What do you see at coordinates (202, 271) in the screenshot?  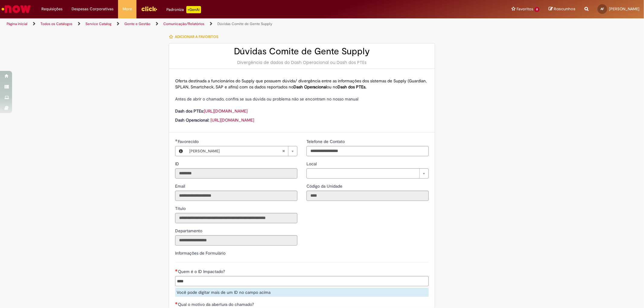 I see `span: Quem é o ID Impactado?` at bounding box center [202, 271].